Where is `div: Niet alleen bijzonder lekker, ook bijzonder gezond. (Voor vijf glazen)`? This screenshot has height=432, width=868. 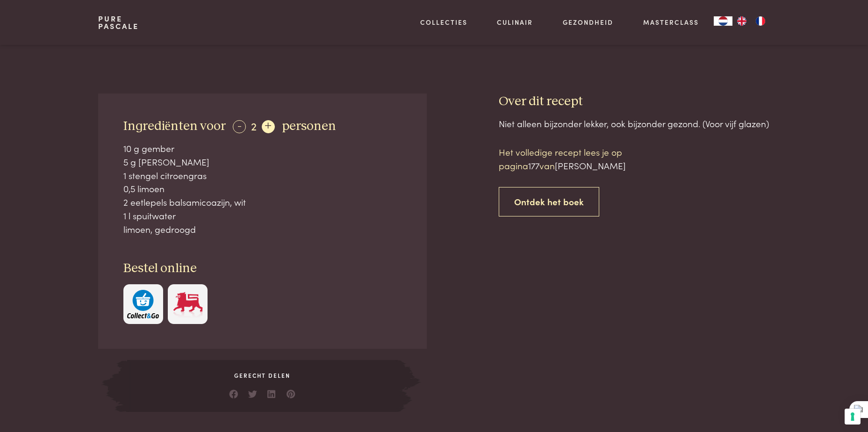 div: Niet alleen bijzonder lekker, ook bijzonder gezond. (Voor vijf glazen) is located at coordinates (634, 123).